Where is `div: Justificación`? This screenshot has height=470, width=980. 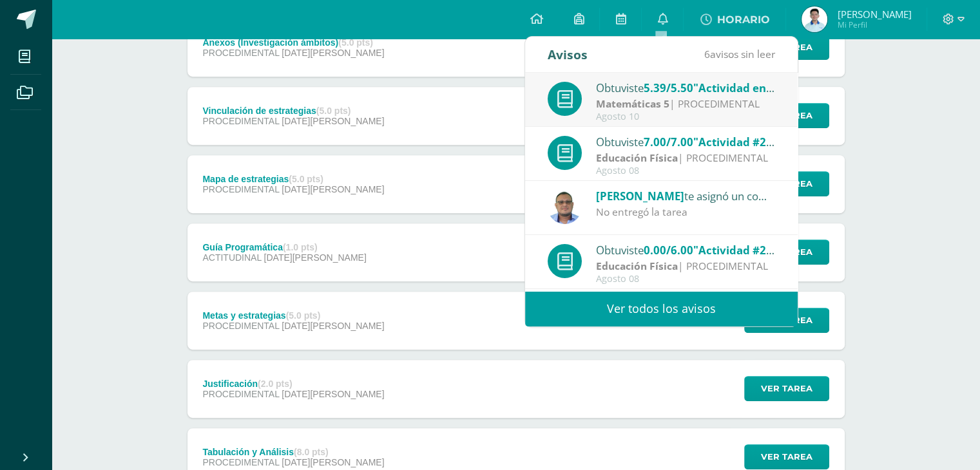
div: Justificación is located at coordinates (293, 384).